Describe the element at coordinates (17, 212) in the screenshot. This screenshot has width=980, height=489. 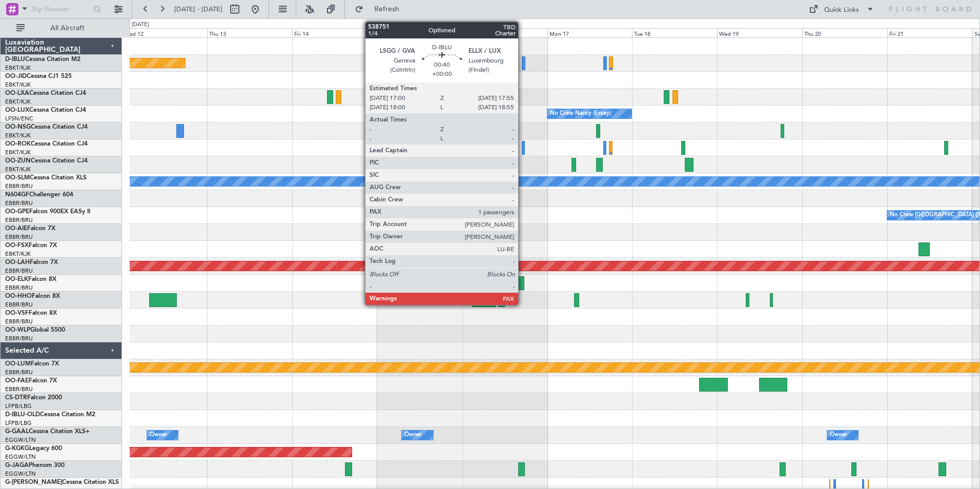
I see `span: OO-GPE` at that location.